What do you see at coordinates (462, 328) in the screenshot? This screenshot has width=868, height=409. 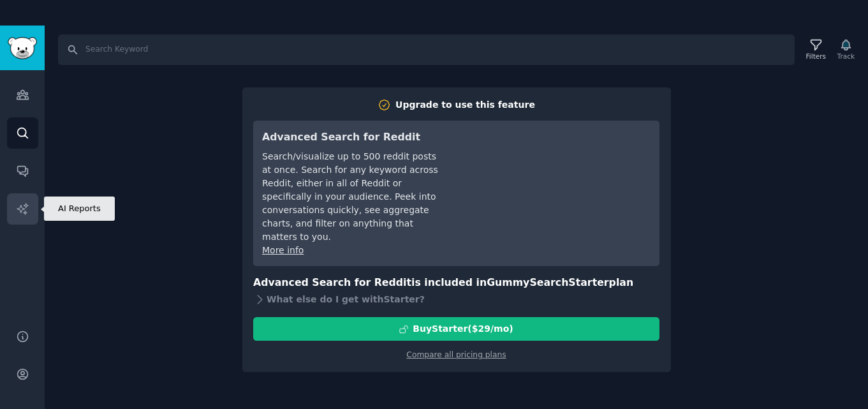 I see `div: Buy Starter ($ 29 /mo )` at bounding box center [462, 328].